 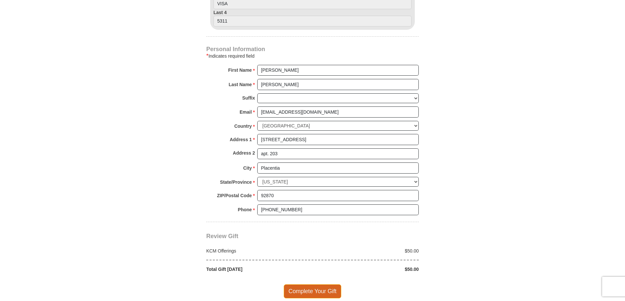 What do you see at coordinates (236, 182) in the screenshot?
I see `strong: State/Province` at bounding box center [236, 182].